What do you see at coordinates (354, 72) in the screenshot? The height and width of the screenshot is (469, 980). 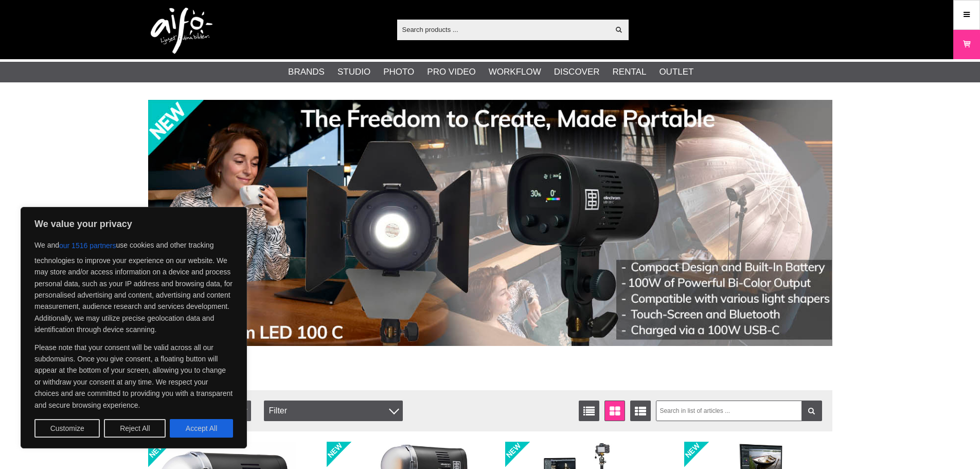 I see `a: Studio` at bounding box center [354, 72].